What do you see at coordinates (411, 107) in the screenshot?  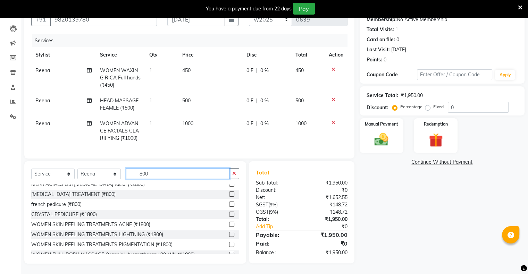 I see `label: Percentage` at bounding box center [411, 107].